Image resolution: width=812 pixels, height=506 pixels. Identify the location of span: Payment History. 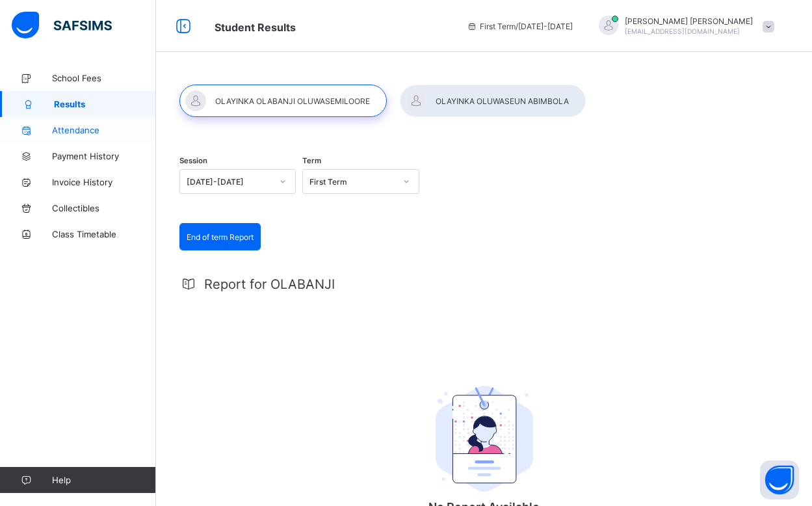
(104, 156).